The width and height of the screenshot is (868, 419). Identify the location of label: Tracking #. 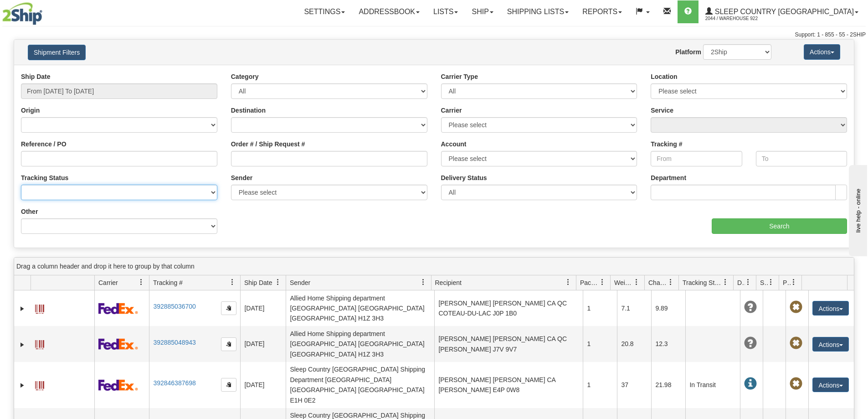
(666, 144).